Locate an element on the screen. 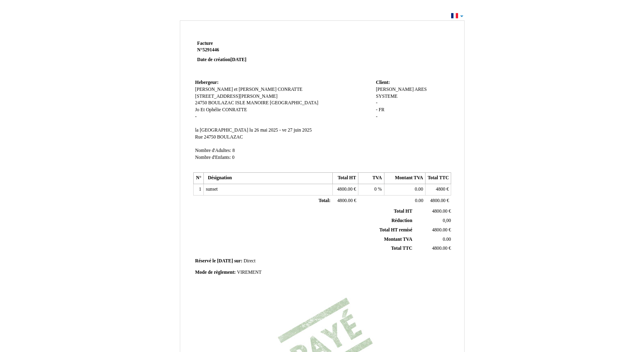 The image size is (644, 352). span: BOULAZAC is located at coordinates (230, 137).